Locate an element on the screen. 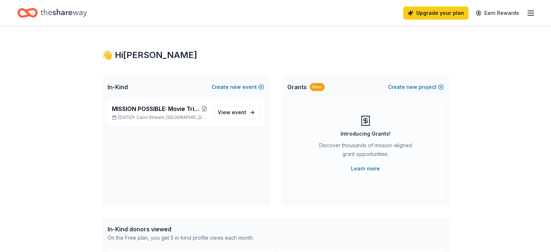 This screenshot has width=551, height=252. a: Upgrade your plan is located at coordinates (436, 13).